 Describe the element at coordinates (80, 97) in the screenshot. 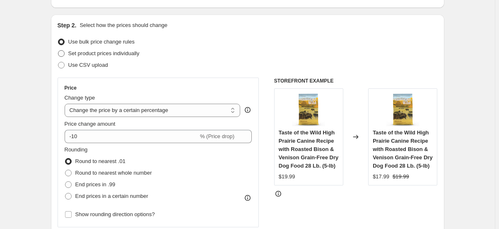

I see `span: Change type` at that location.